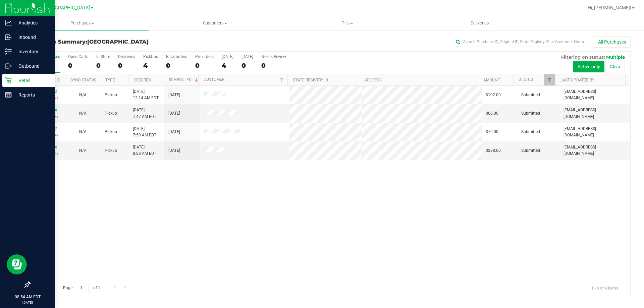  I want to click on div: Back-orders, so click(176, 57).